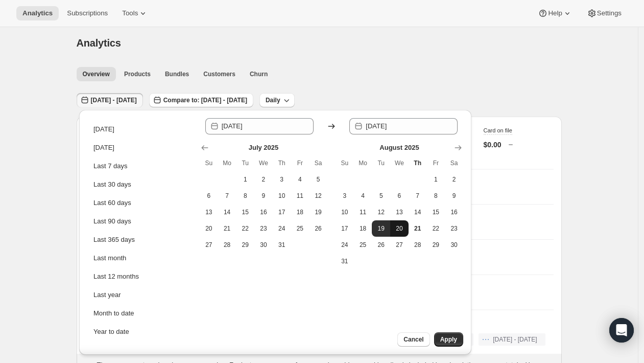 The width and height of the screenshot is (644, 363). What do you see at coordinates (418, 245) in the screenshot?
I see `button: Thursday August 28 2025` at bounding box center [418, 245].